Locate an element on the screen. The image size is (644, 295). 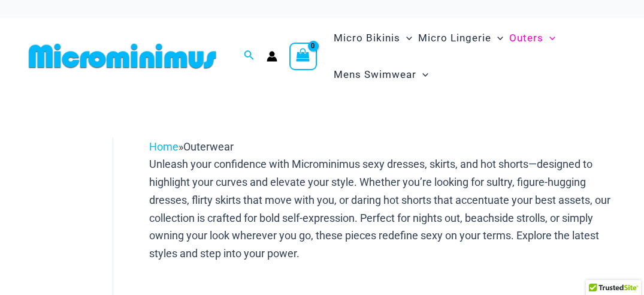
a: Home is located at coordinates (163, 147).